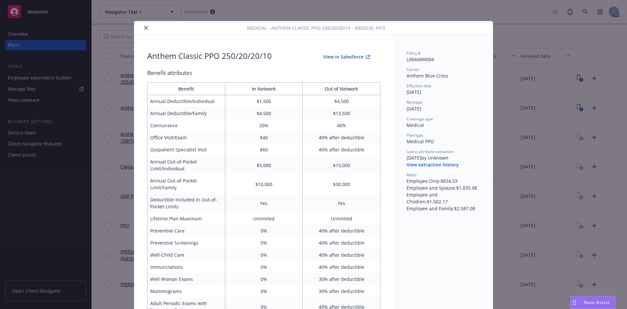  I want to click on div: Anthem Classic PPO 250/20/20/10, so click(209, 57).